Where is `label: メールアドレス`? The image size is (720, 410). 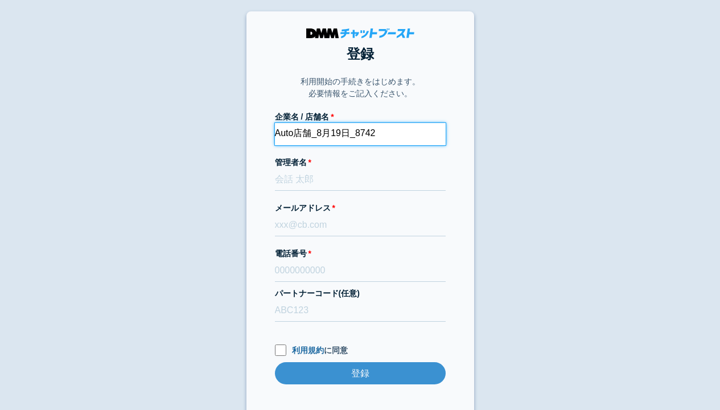 label: メールアドレス is located at coordinates (361, 208).